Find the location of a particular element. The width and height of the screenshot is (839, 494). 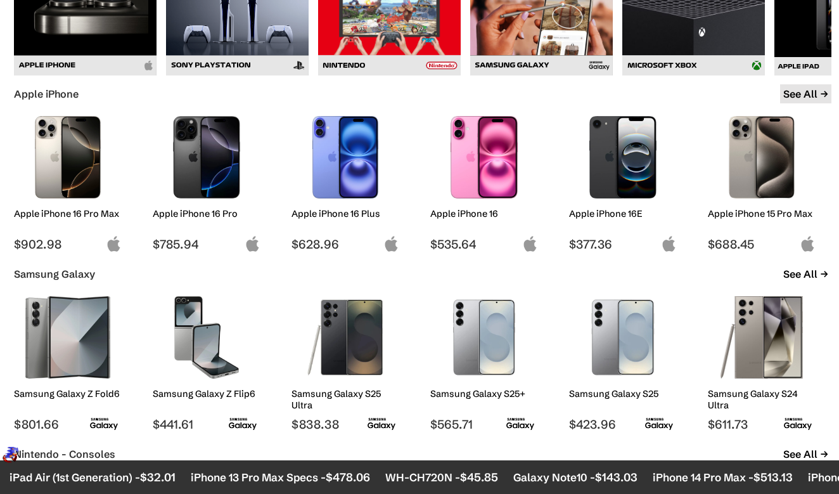

li: iPad Air (1st Generation) - is located at coordinates (93, 477).